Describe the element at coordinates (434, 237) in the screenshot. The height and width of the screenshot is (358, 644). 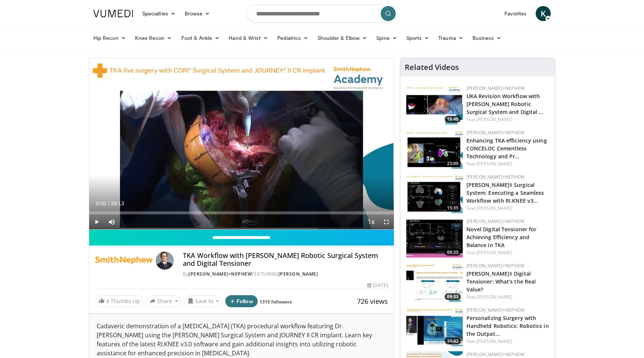
I see `img: 6906a9b6-27f2-4396-b1b2-551f54defe1e.150x105_q85_crop-smart_upscale.jpg` at that location.